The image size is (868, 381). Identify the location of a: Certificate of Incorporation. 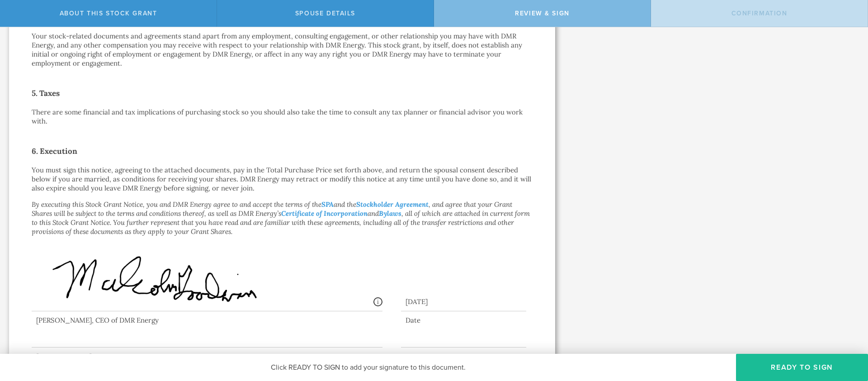
(325, 213).